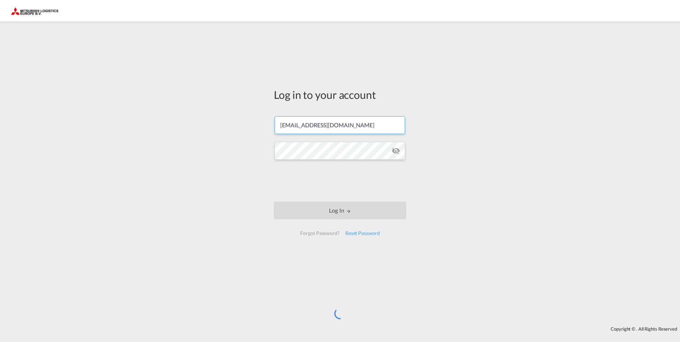 The height and width of the screenshot is (342, 680). I want to click on img: 0def066002f611f0b450c5c881a5d6ed.png, so click(34, 11).